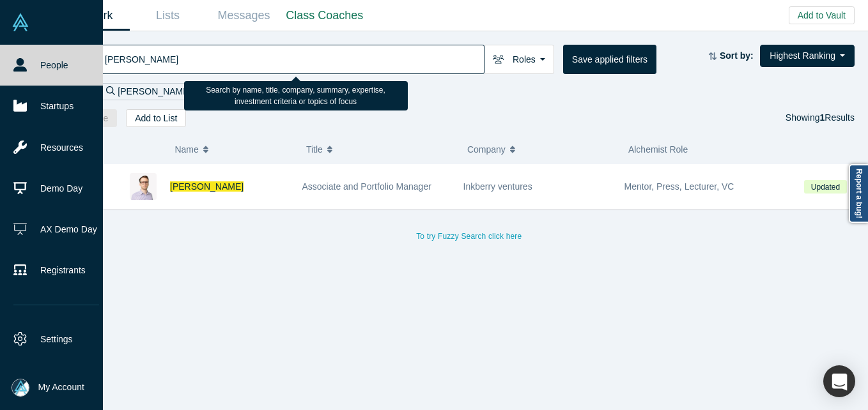 Image resolution: width=868 pixels, height=410 pixels. Describe the element at coordinates (48, 388) in the screenshot. I see `button: My Account` at that location.